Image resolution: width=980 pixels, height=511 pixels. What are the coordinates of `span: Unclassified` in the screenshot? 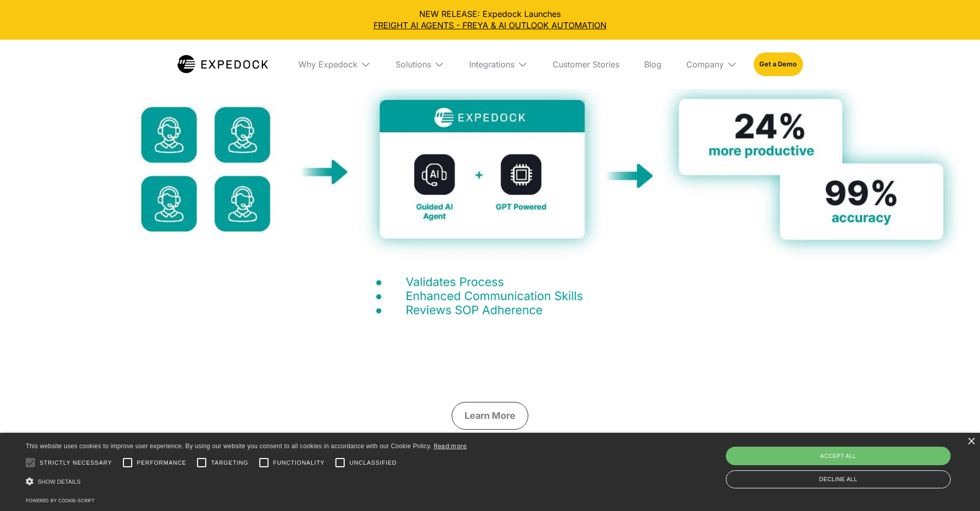 It's located at (373, 462).